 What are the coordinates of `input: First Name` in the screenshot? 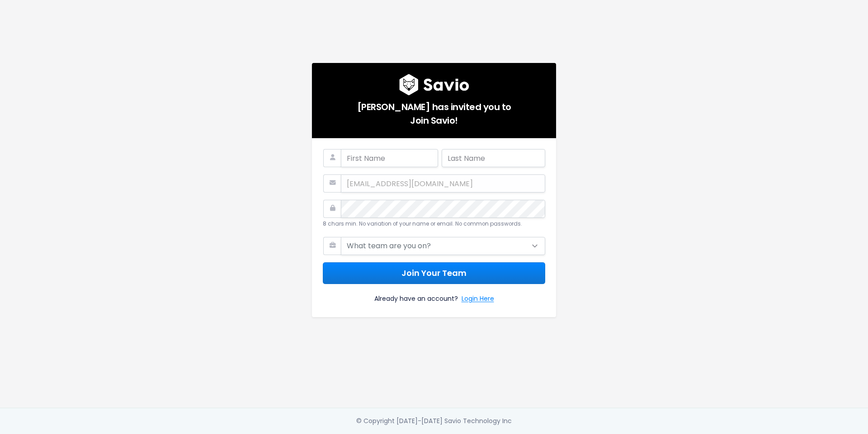 It's located at (389, 158).